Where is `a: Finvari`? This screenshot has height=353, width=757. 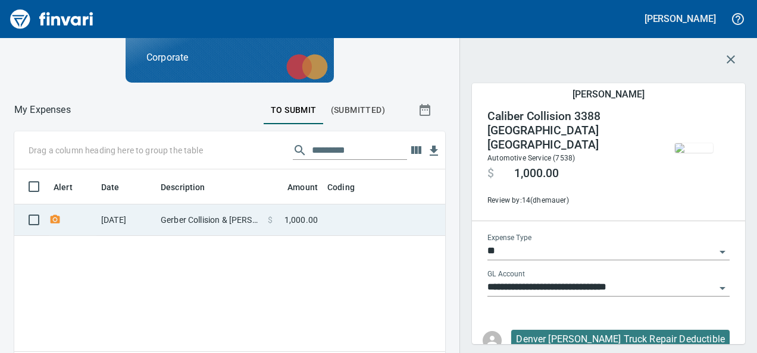
a: Finvari is located at coordinates (52, 19).